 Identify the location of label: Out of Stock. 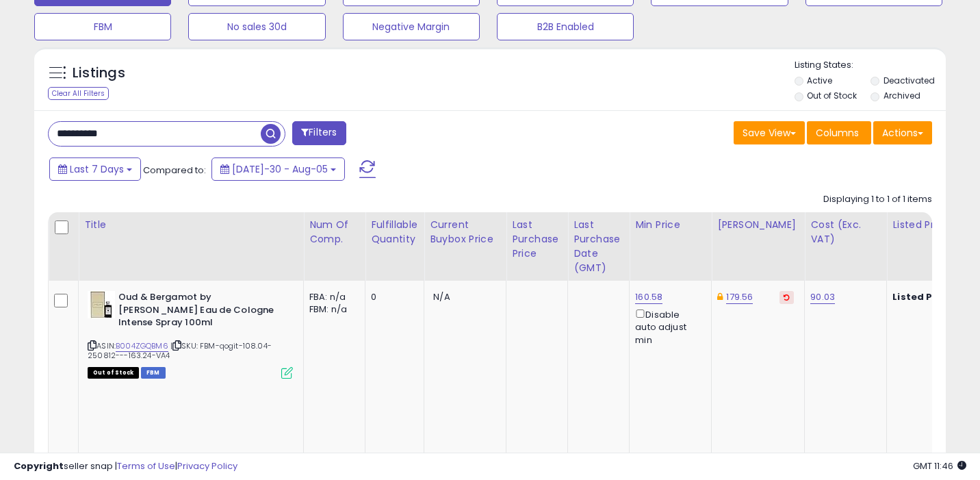
(831, 95).